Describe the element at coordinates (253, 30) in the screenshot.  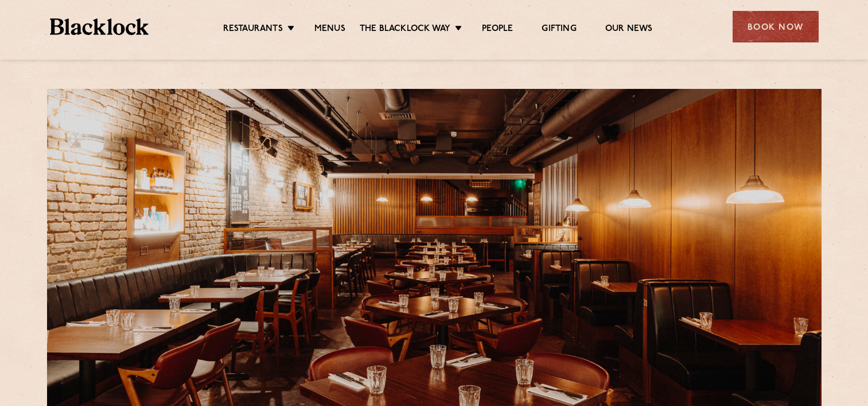
I see `a: Restaurants` at that location.